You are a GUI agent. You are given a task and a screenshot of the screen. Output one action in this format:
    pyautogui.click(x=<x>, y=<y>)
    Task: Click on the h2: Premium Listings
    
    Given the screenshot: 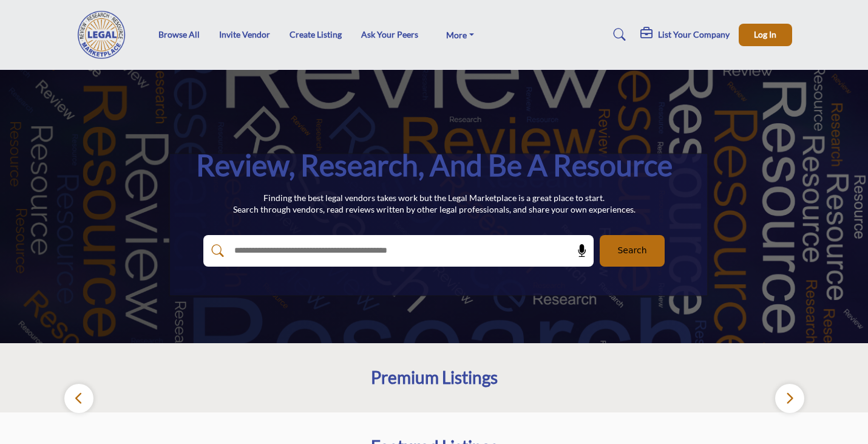 What is the action you would take?
    pyautogui.click(x=434, y=377)
    